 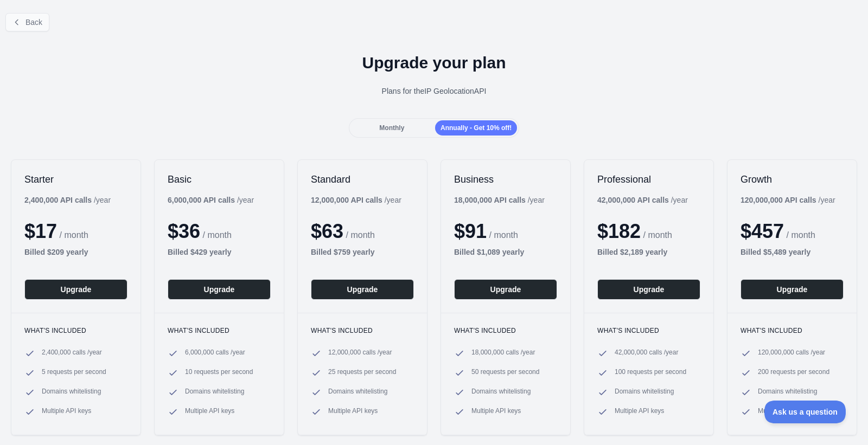 What do you see at coordinates (346, 200) in the screenshot?
I see `b: 12,000,000 API calls` at bounding box center [346, 200].